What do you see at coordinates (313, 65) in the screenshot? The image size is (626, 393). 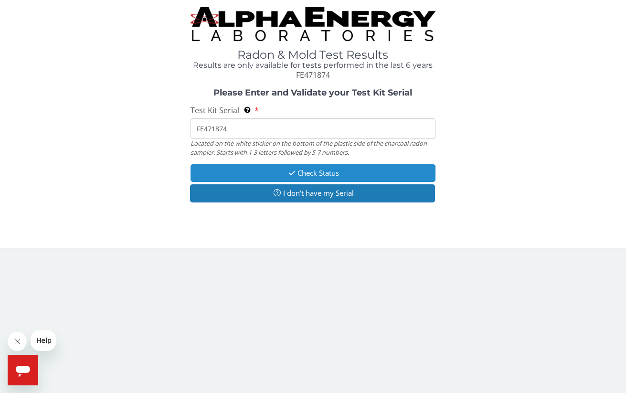 I see `h4: Results are only available for tests performed in the last 6 years` at bounding box center [313, 65].